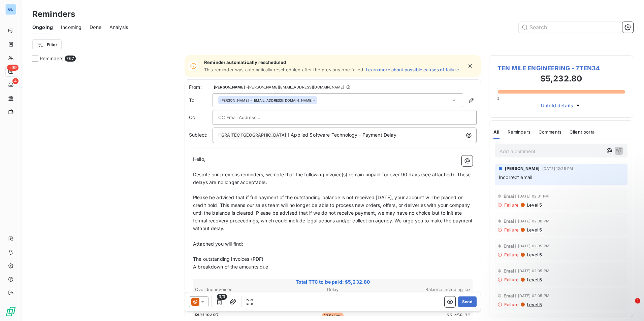  I want to click on span: 0, so click(498, 98).